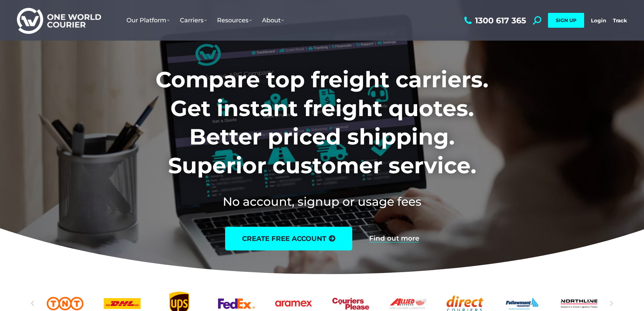 The image size is (644, 311). I want to click on a: Carriers, so click(193, 20).